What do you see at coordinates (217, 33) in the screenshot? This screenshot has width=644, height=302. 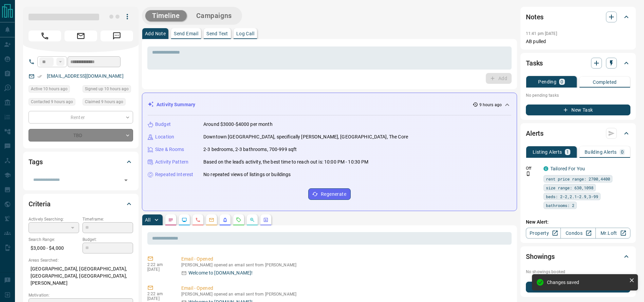 I see `p: Send Text` at bounding box center [217, 33].